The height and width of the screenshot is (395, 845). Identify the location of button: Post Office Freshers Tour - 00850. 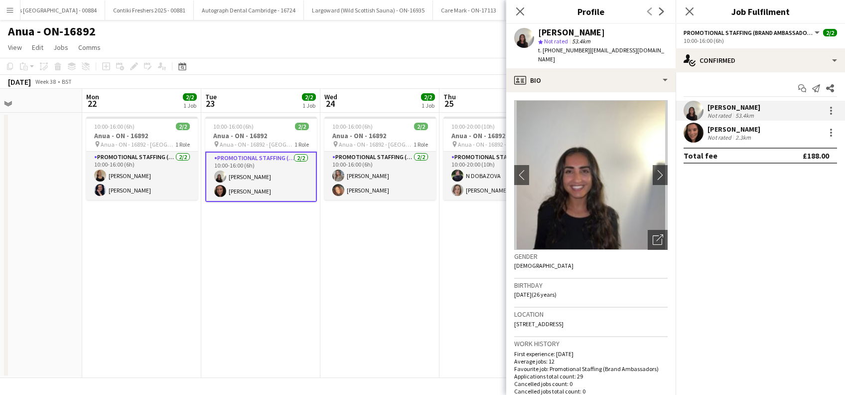
(553, 10).